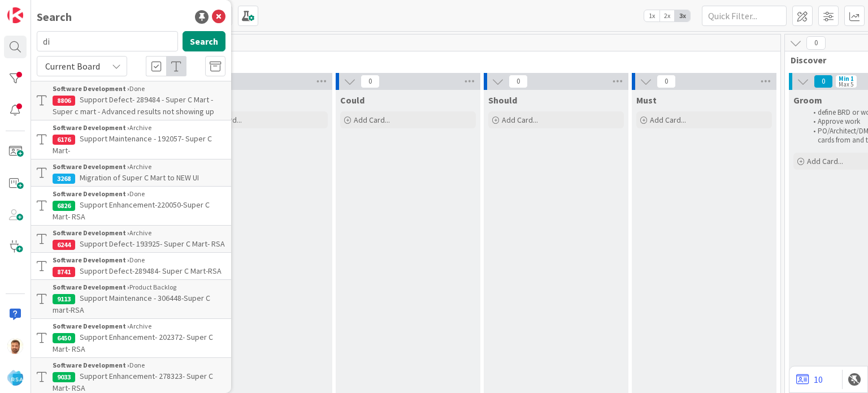 This screenshot has width=868, height=393. I want to click on a: Software Development ›Archive6244Support Defect- 193925- Super C Mart- RSA, so click(131, 239).